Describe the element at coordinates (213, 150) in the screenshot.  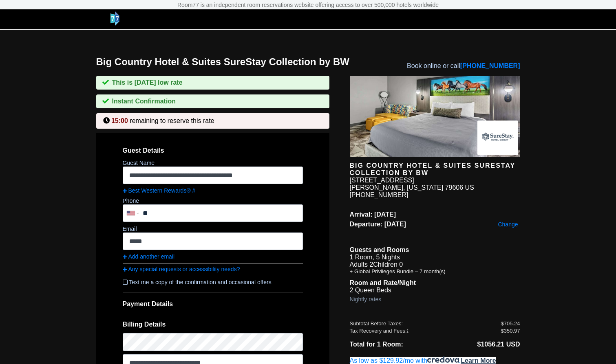
I see `span: Guest Details` at that location.